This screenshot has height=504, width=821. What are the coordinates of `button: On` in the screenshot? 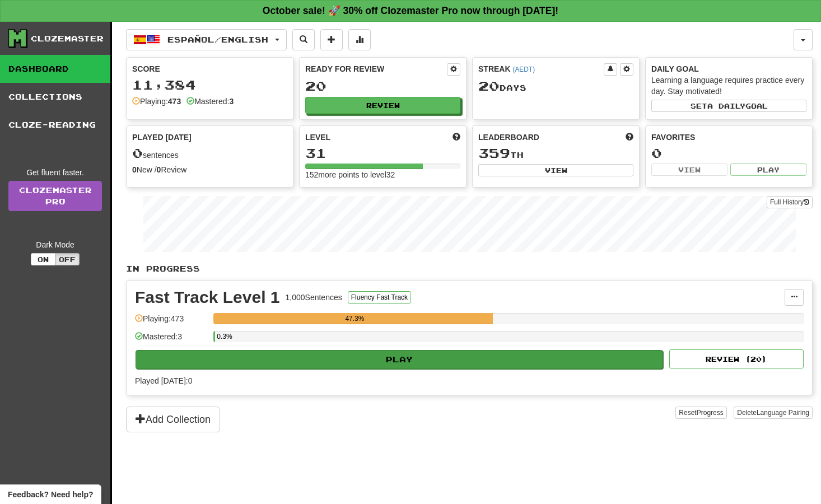 It's located at (43, 259).